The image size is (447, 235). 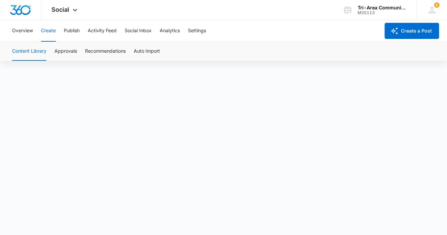 I want to click on button: Recommendations, so click(x=105, y=51).